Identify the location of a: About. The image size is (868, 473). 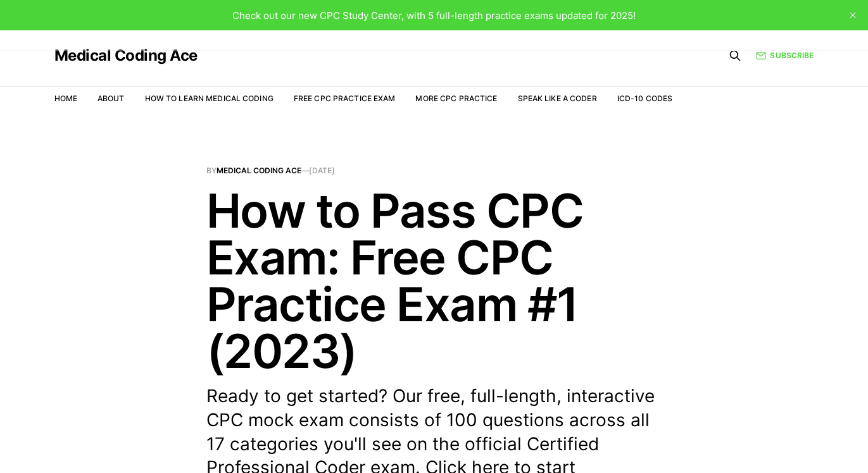
(111, 98).